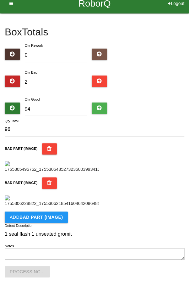 This screenshot has height=293, width=189. What do you see at coordinates (34, 45) in the screenshot?
I see `label: Qty Rework` at bounding box center [34, 45].